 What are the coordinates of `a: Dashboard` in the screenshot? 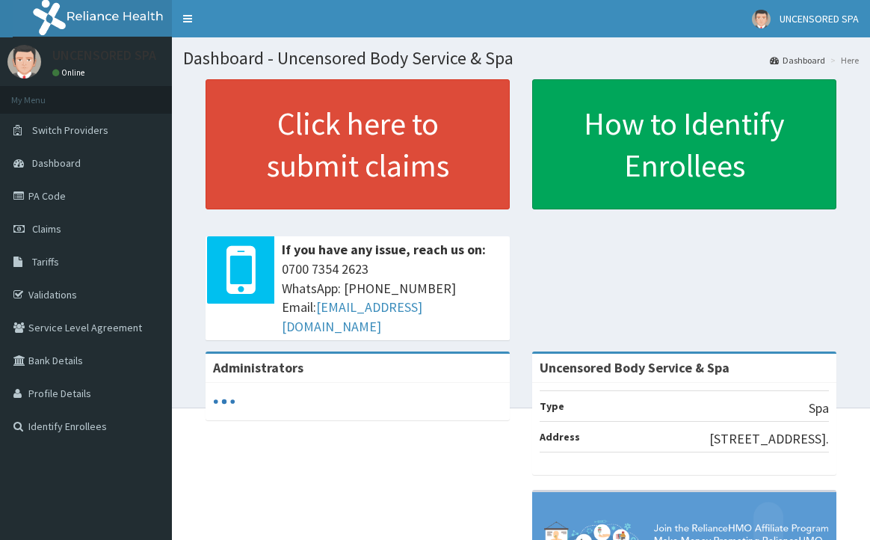 It's located at (798, 60).